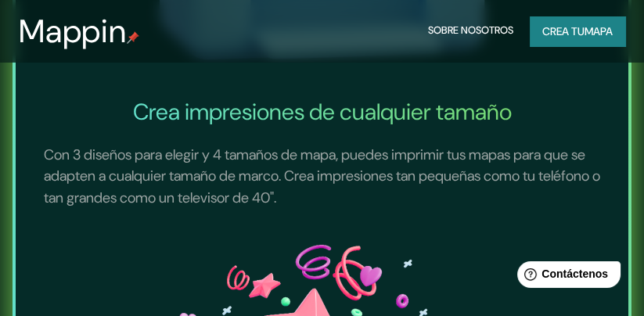  Describe the element at coordinates (133, 38) in the screenshot. I see `img: pin de mapeo` at that location.